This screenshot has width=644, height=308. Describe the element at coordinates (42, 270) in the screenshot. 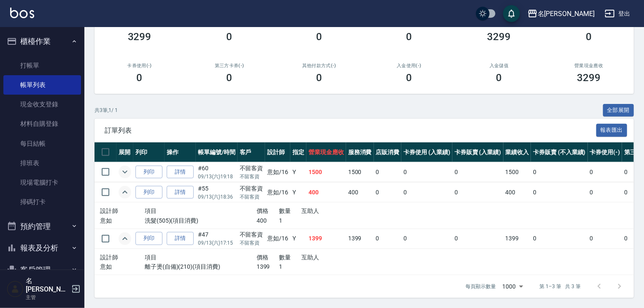

I see `button: 客戶管理` at that location.